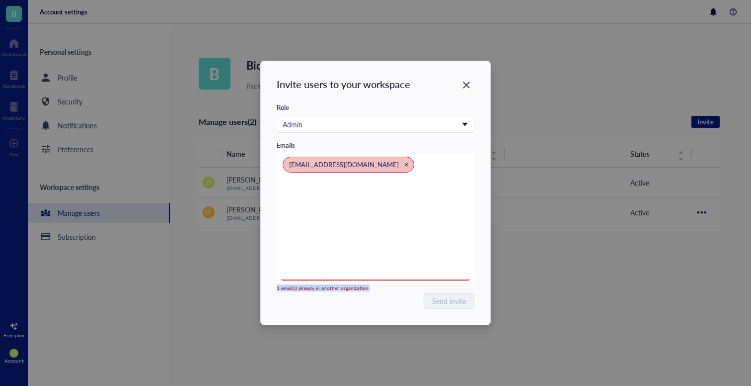 The height and width of the screenshot is (386, 751). What do you see at coordinates (343, 84) in the screenshot?
I see `div: Invite users to your workspace` at bounding box center [343, 84].